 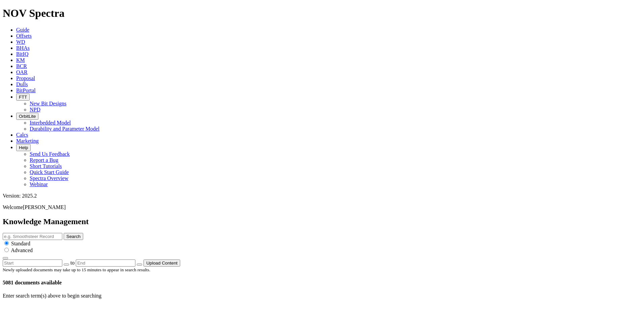 What do you see at coordinates (106, 263) in the screenshot?
I see `input: End` at bounding box center [106, 263].